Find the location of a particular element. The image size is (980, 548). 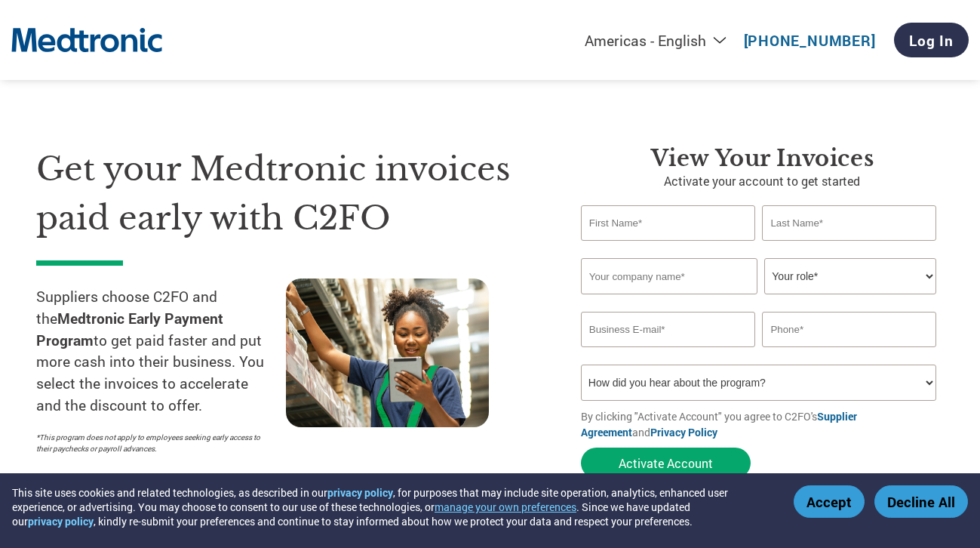

div: Inavlid Phone Number is located at coordinates (849, 354).